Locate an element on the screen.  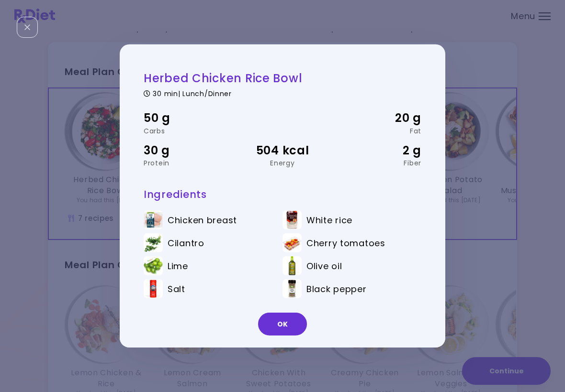
span: Olive oil is located at coordinates (324, 266).